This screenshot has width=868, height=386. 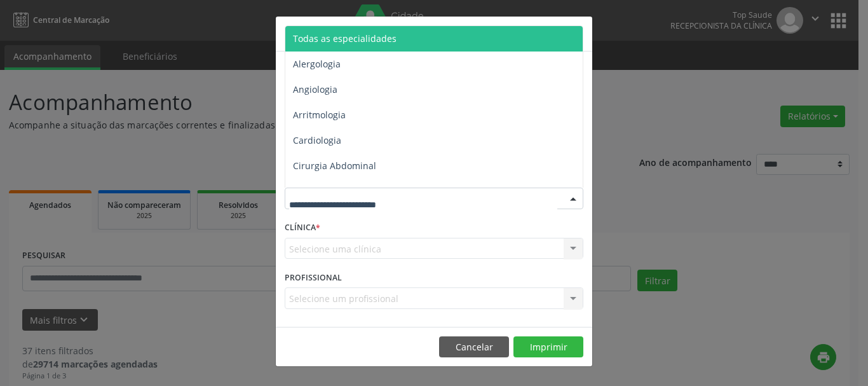 What do you see at coordinates (357, 33) in the screenshot?
I see `h5: Relatório de agendamentos` at bounding box center [357, 33].